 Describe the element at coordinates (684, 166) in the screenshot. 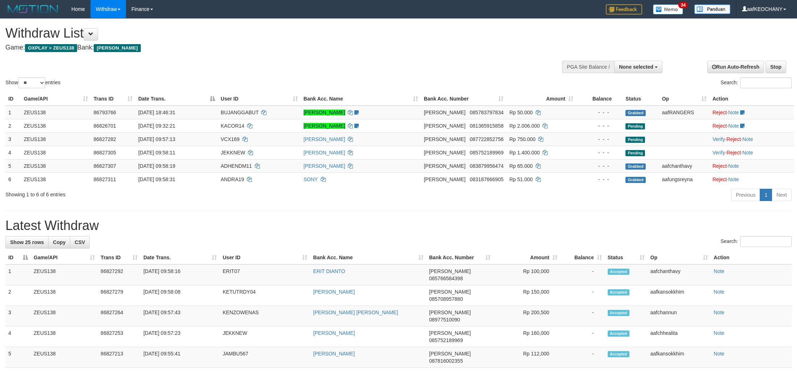

I see `td: aafchanthavy` at that location.